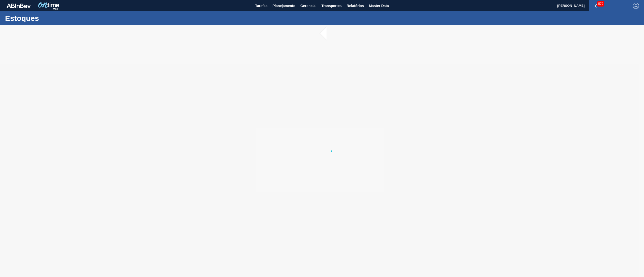 The width and height of the screenshot is (644, 277). I want to click on span: Master Data, so click(379, 5).